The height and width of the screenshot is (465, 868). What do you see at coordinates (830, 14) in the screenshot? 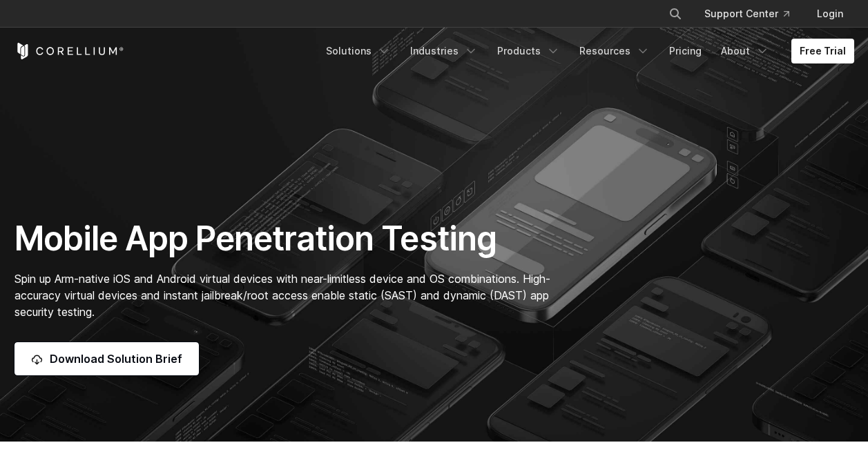
I see `a: Login` at bounding box center [830, 14].